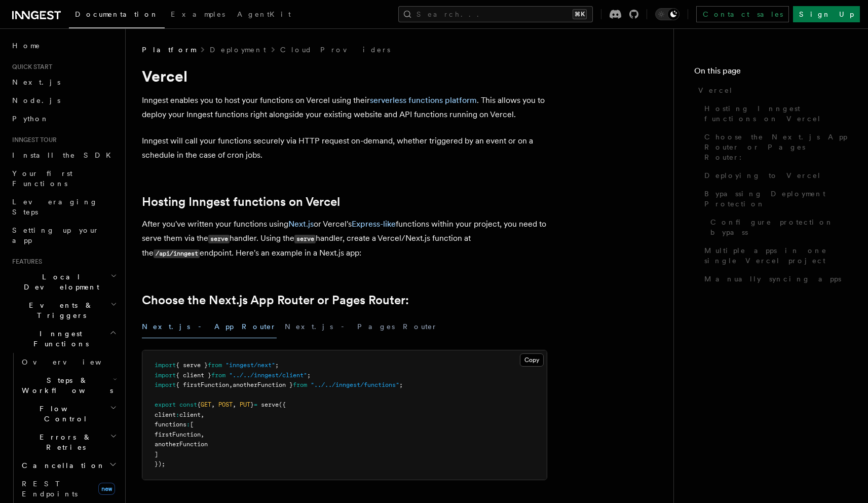 This screenshot has height=503, width=868. What do you see at coordinates (106, 488) in the screenshot?
I see `span: new` at bounding box center [106, 488].